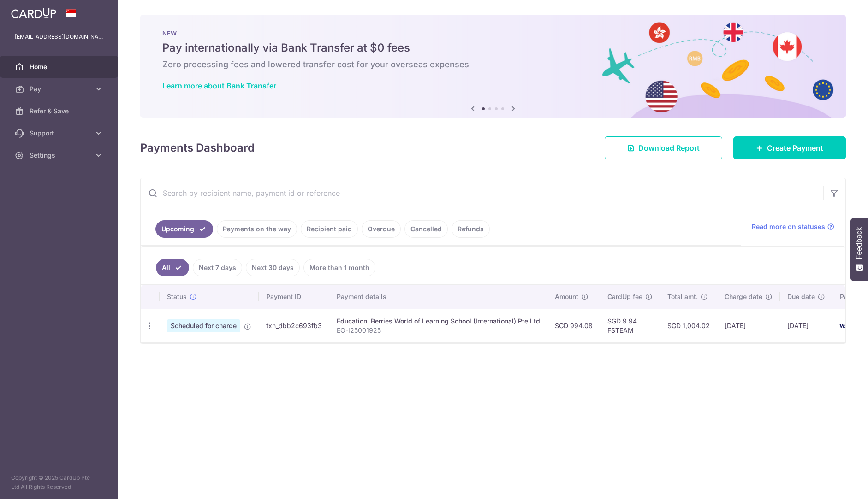 The height and width of the screenshot is (499, 868). I want to click on span: CardUp fee, so click(625, 297).